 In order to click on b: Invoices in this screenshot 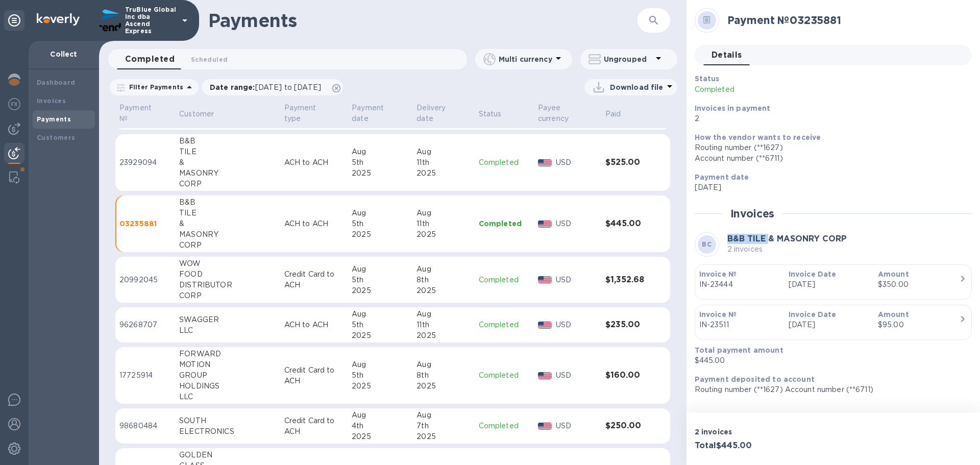, I will do `click(51, 100)`.